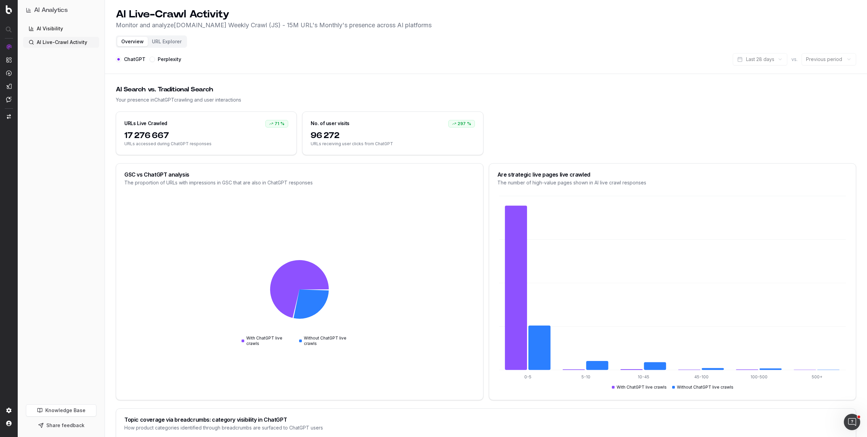  Describe the element at coordinates (330, 123) in the screenshot. I see `div: No. of user visits` at that location.